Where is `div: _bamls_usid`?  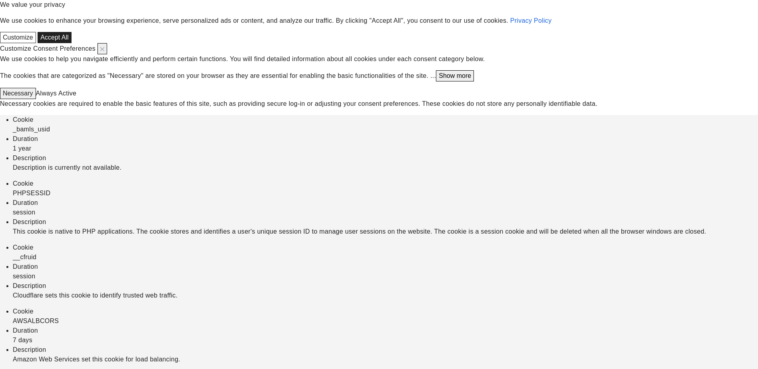
div: _bamls_usid is located at coordinates (385, 129).